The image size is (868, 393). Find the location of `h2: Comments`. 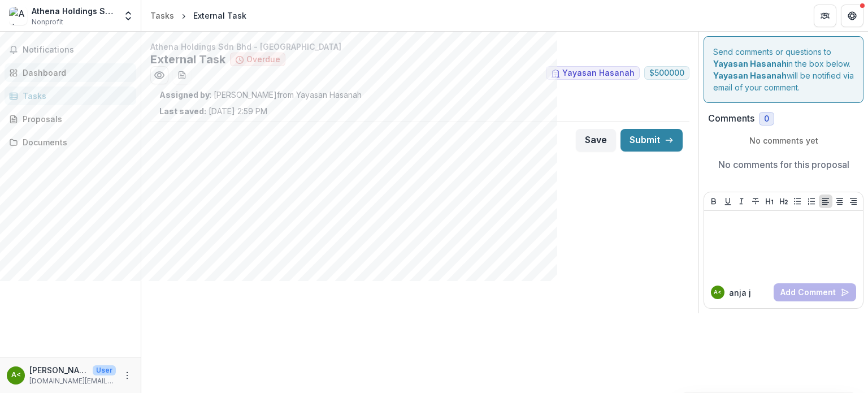

h2: Comments is located at coordinates (731, 118).